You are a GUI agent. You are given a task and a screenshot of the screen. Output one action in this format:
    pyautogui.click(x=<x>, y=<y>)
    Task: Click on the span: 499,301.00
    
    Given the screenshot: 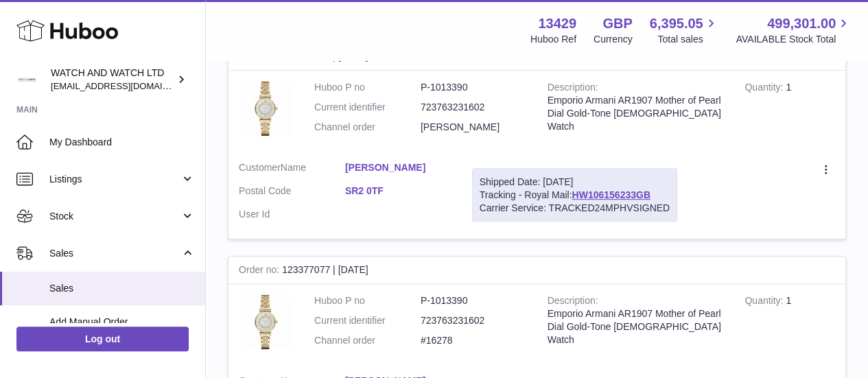 What is the action you would take?
    pyautogui.click(x=801, y=23)
    